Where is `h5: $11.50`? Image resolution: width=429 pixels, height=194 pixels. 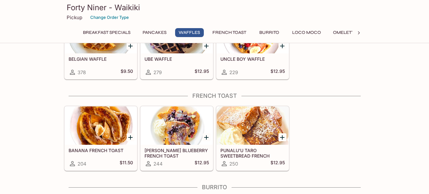 h5: $11.50 is located at coordinates (126, 163).